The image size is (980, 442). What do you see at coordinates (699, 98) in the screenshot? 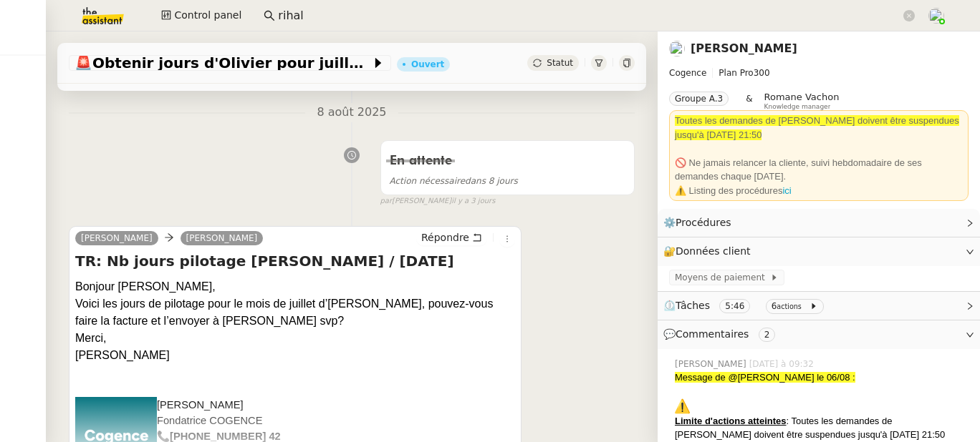
I see `nz-tag: Groupe A.3` at bounding box center [699, 98].